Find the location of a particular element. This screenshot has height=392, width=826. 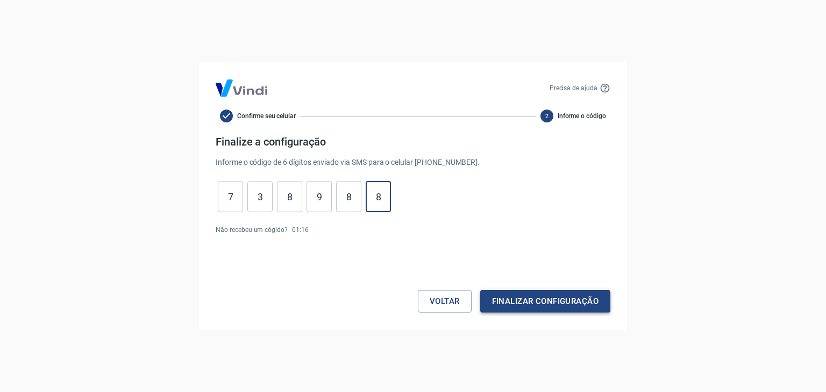

span: Confirme seu celular is located at coordinates (266, 116).